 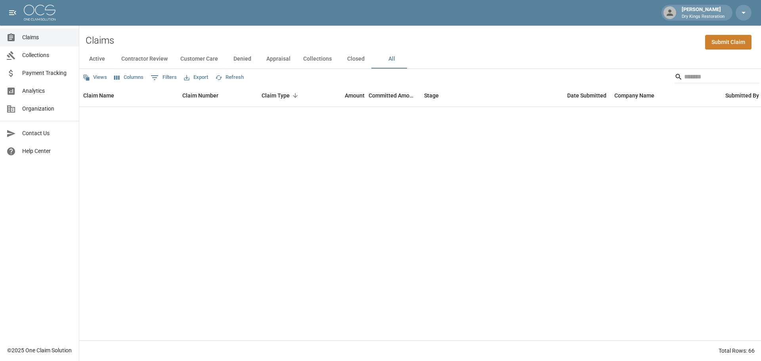 What do you see at coordinates (242, 59) in the screenshot?
I see `button: Denied` at bounding box center [242, 59].